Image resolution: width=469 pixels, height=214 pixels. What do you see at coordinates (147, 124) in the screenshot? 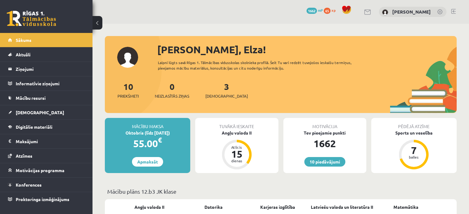
I see `div: Mācību maksa` at bounding box center [147, 124].